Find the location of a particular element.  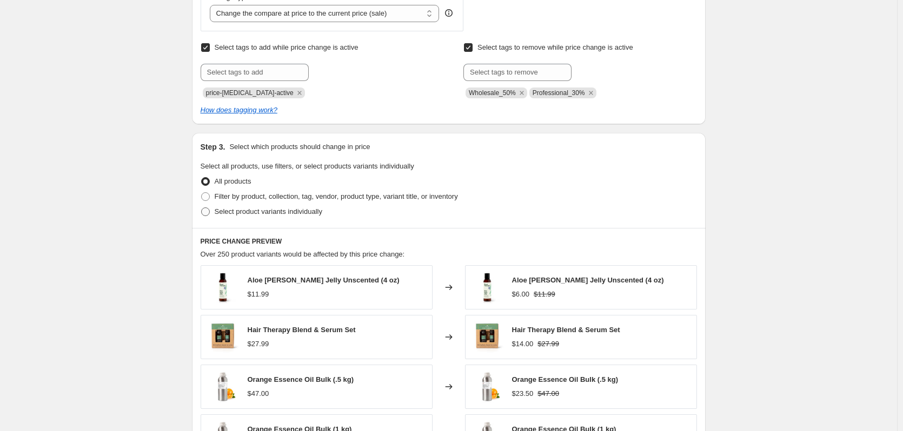

div: $47.00 is located at coordinates (258, 394).